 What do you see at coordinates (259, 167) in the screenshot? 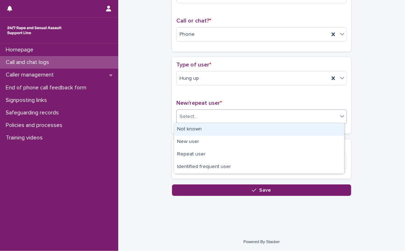
I see `div: Identified frequent user` at bounding box center [259, 167].